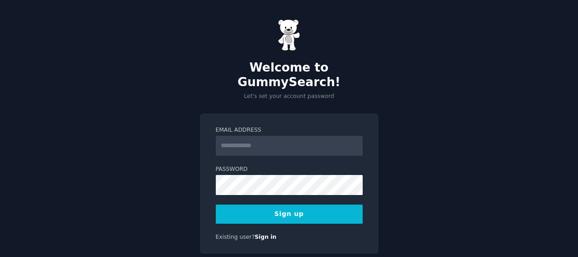 The height and width of the screenshot is (257, 578). I want to click on button: Sign up, so click(289, 214).